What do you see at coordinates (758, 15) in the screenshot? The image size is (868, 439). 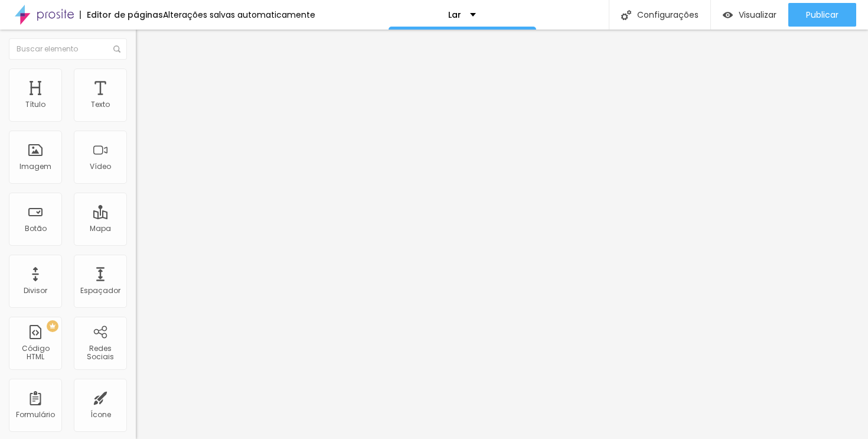 I see `font: Visualizar` at bounding box center [758, 15].